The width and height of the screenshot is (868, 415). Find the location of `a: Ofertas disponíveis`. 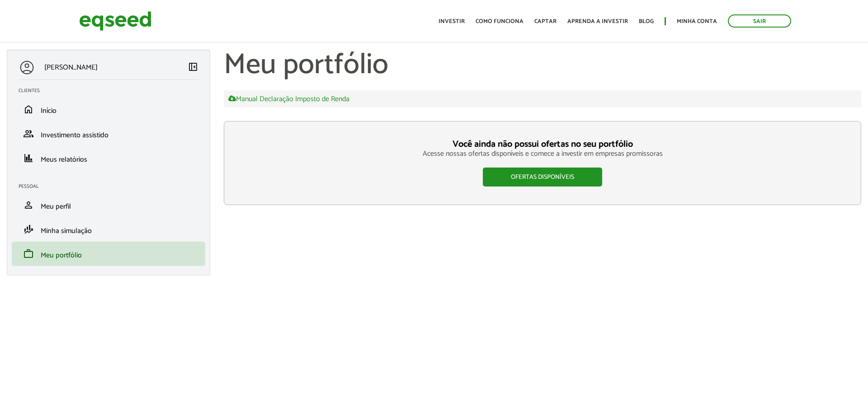

a: Ofertas disponíveis is located at coordinates (542, 177).